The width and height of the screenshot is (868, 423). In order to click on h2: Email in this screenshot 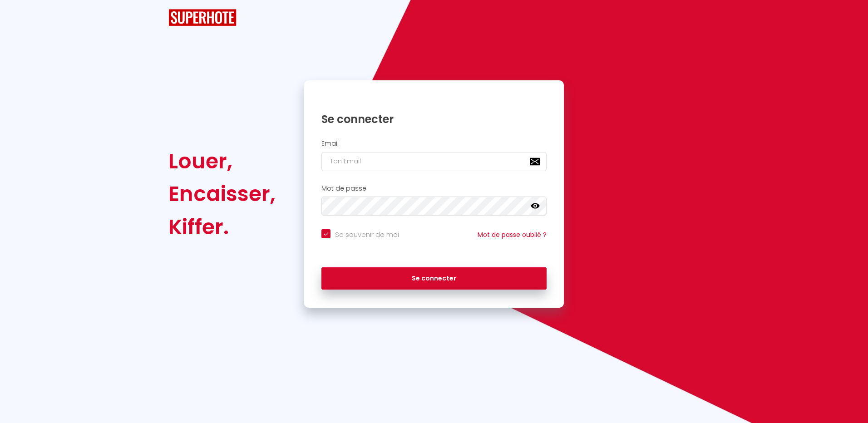, I will do `click(434, 143)`.